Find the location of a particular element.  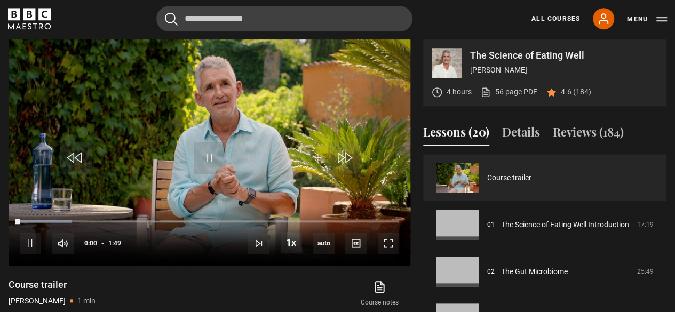

a: All Courses is located at coordinates (555, 19).